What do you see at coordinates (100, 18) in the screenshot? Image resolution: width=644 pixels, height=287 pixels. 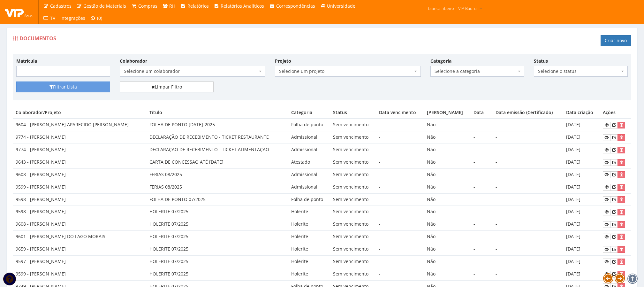 I see `span: (0)` at bounding box center [100, 18].